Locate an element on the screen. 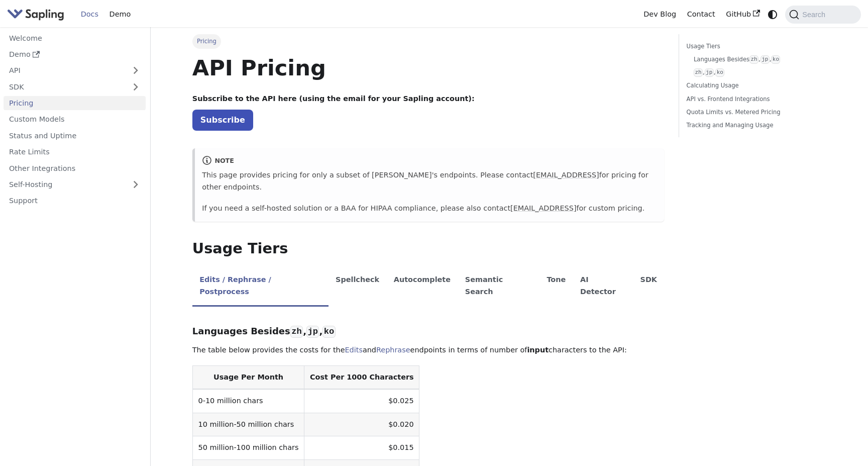  td: 0-10 million chars is located at coordinates (248, 401).